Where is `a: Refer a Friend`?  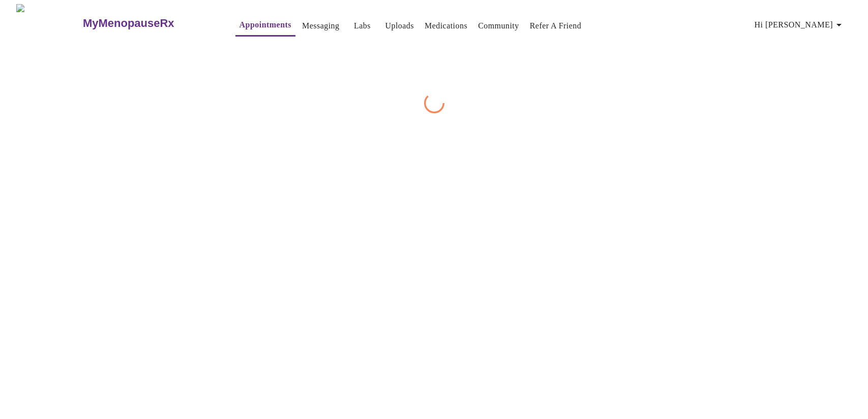 a: Refer a Friend is located at coordinates (556, 26).